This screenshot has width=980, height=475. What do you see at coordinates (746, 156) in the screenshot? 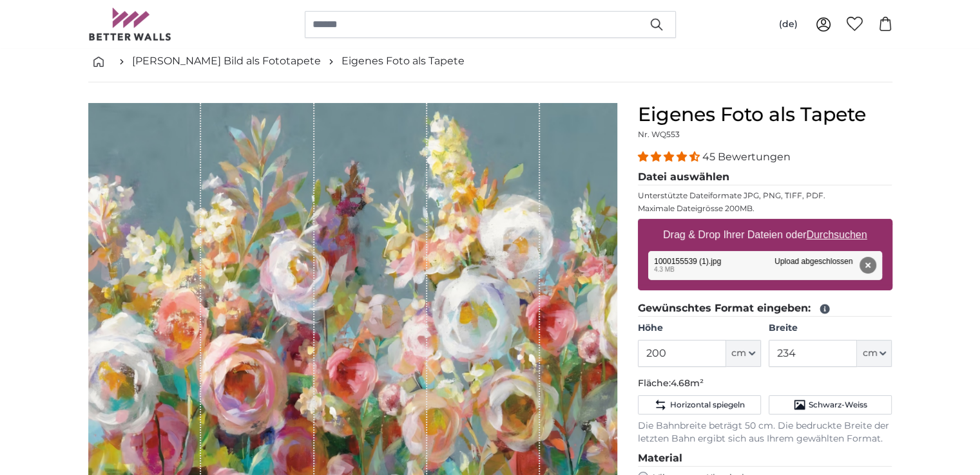
I see `span: 45 Bewertungen` at bounding box center [746, 156].